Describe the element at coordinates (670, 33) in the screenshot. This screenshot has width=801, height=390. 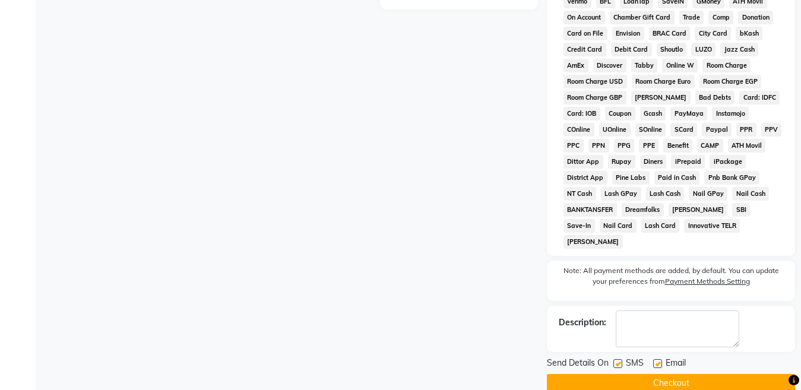
I see `span: BRAC Card` at that location.